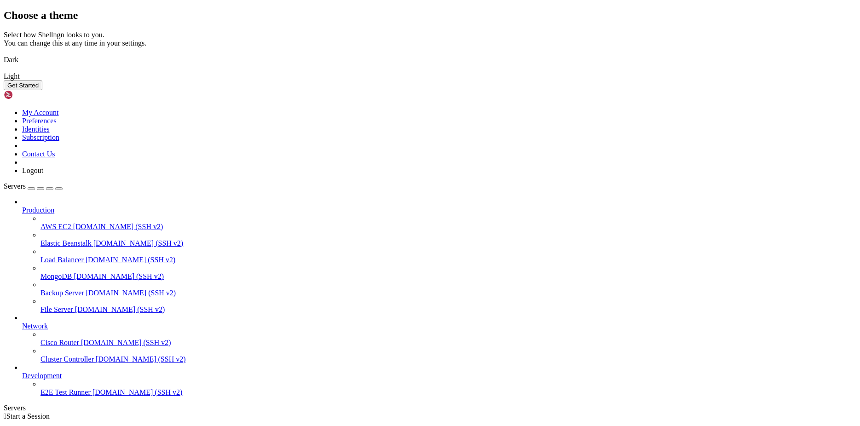  Describe the element at coordinates (430, 60) in the screenshot. I see `div: Dark` at that location.